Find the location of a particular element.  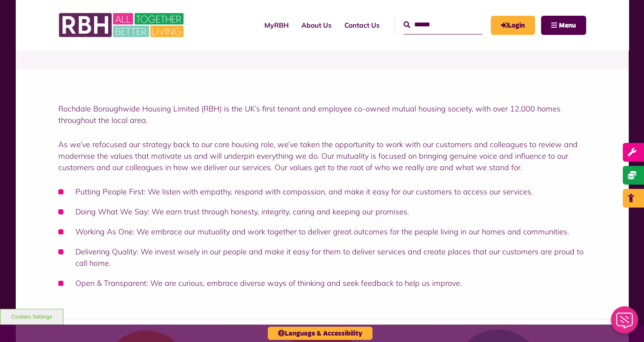

li: Putting People First: We listen with empathy, respond with compassion, and make it easy for our c... is located at coordinates (322, 192).